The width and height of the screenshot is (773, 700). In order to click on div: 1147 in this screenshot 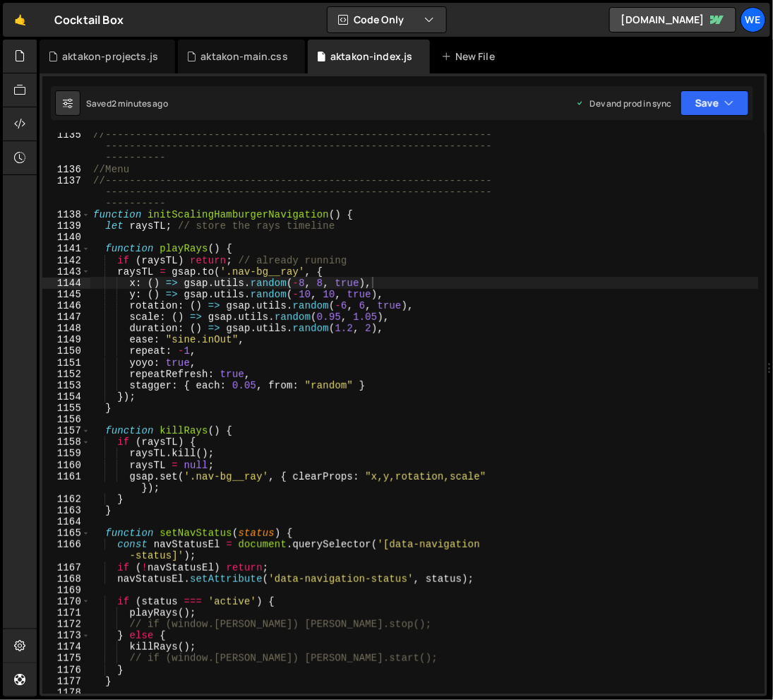, I will do `click(66, 317)`.